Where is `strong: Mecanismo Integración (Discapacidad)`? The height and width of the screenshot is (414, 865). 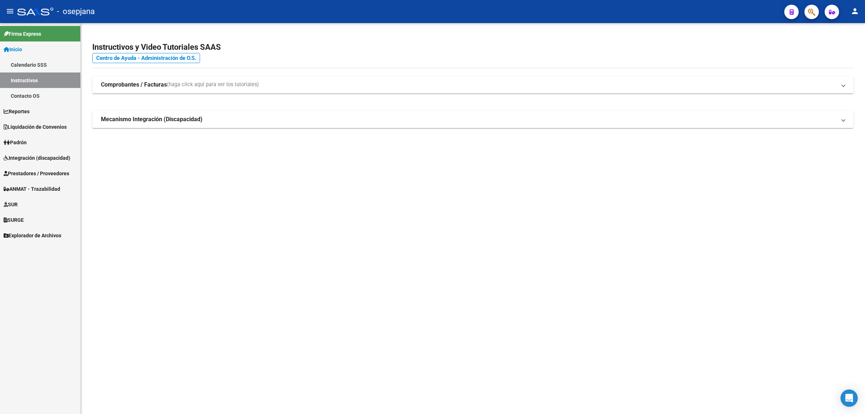 strong: Mecanismo Integración (Discapacidad) is located at coordinates (152, 119).